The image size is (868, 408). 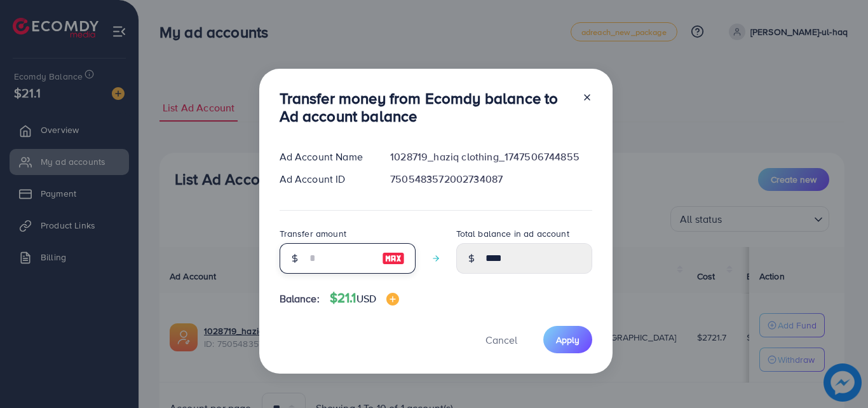 I want to click on label: Transfer amount, so click(x=313, y=234).